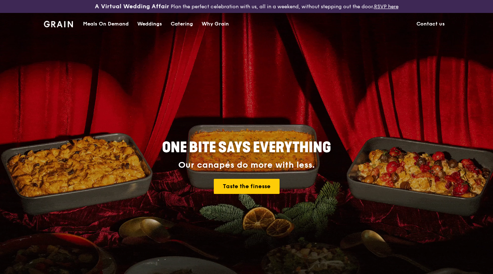 This screenshot has height=274, width=493. What do you see at coordinates (132, 6) in the screenshot?
I see `h3: A Virtual Wedding Affair` at bounding box center [132, 6].